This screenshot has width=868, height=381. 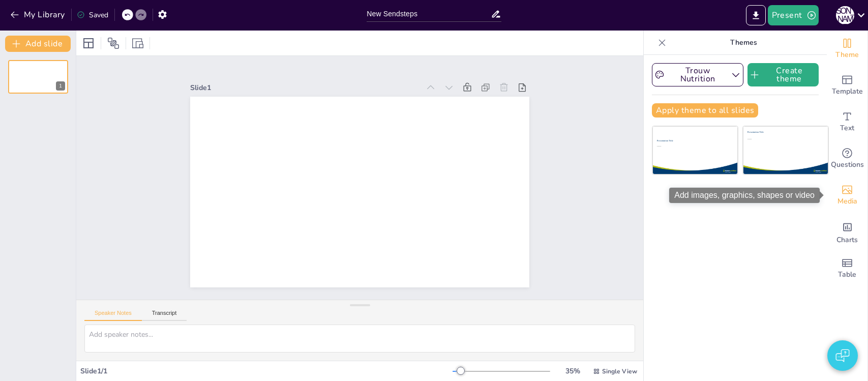 What do you see at coordinates (847, 55) in the screenshot?
I see `span: Theme` at bounding box center [847, 55].